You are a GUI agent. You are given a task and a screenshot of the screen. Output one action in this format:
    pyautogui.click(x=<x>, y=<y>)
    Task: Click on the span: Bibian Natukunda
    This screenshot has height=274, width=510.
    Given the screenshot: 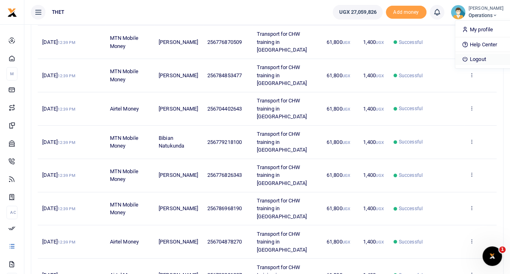 What is the action you would take?
    pyautogui.click(x=171, y=142)
    